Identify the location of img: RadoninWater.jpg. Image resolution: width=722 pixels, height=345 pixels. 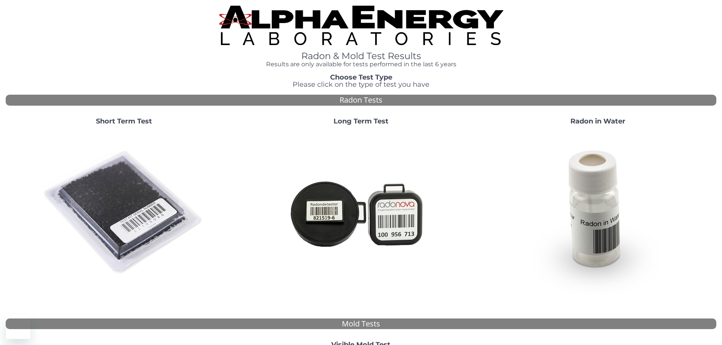
(598, 213).